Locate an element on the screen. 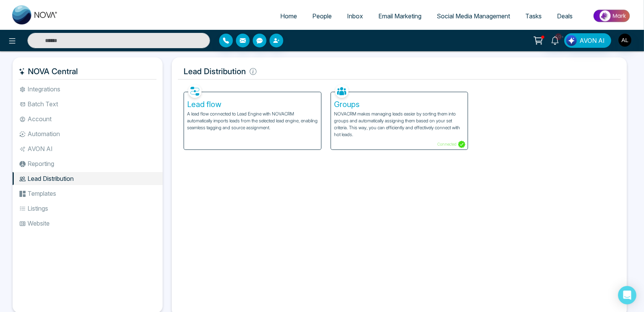 The height and width of the screenshot is (312, 644). span: Deals is located at coordinates (565, 16).